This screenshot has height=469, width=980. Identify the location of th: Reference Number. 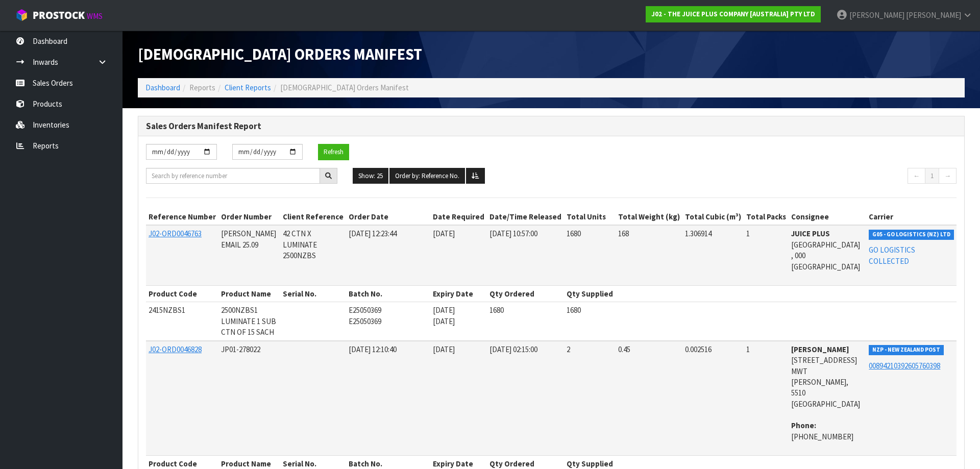
(182, 217).